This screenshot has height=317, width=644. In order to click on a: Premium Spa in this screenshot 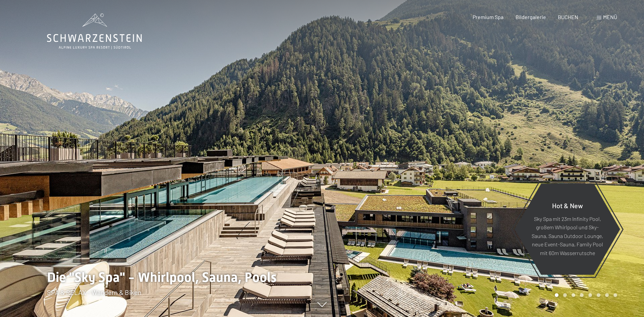, I will do `click(488, 17)`.